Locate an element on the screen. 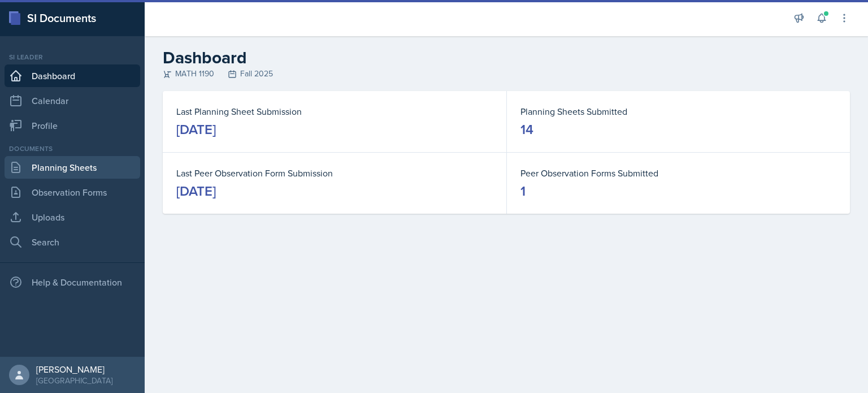  a: Planning Sheets is located at coordinates (72, 167).